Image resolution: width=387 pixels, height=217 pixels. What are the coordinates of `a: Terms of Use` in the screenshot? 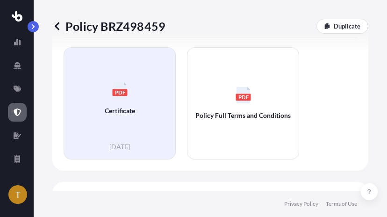 It's located at (341, 204).